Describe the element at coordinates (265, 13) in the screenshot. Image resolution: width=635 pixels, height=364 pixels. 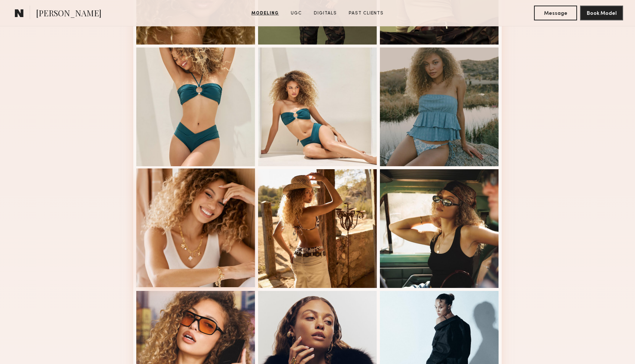
I see `a: Modeling` at that location.